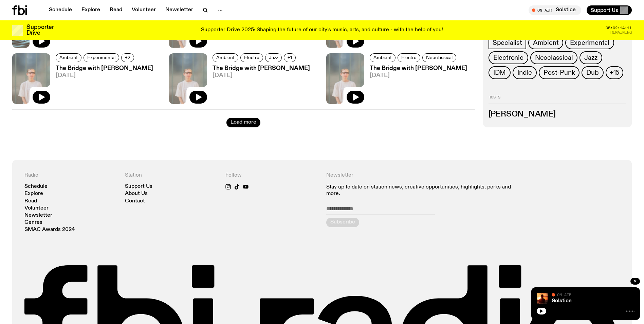 This screenshot has height=324, width=644. I want to click on h4: Follow, so click(272, 175).